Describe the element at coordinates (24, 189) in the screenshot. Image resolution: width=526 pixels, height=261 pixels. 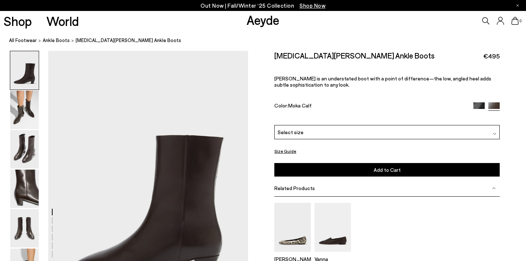
I see `img: Yasmin Leather Ankle Boots - Image 4` at that location.